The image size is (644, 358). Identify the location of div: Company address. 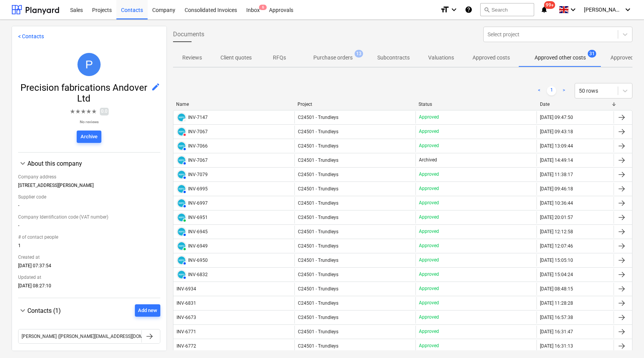
(89, 177).